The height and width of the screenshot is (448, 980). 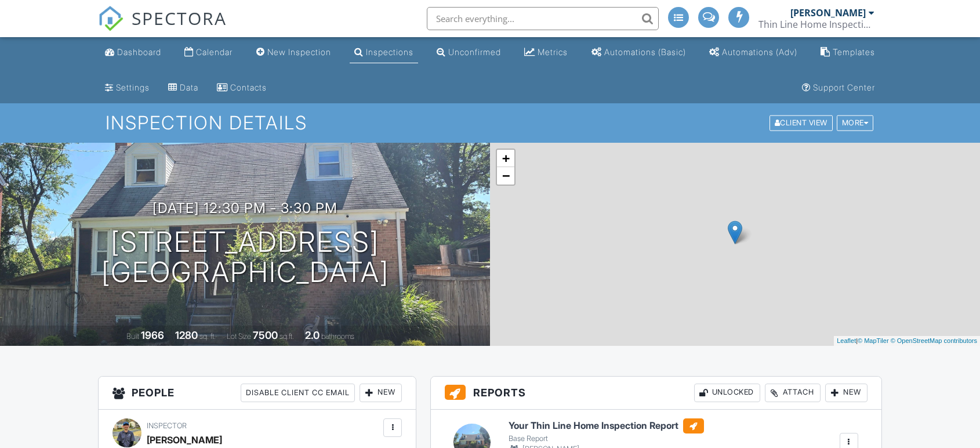 What do you see at coordinates (552, 51) in the screenshot?
I see `div: Metrics` at bounding box center [552, 51].